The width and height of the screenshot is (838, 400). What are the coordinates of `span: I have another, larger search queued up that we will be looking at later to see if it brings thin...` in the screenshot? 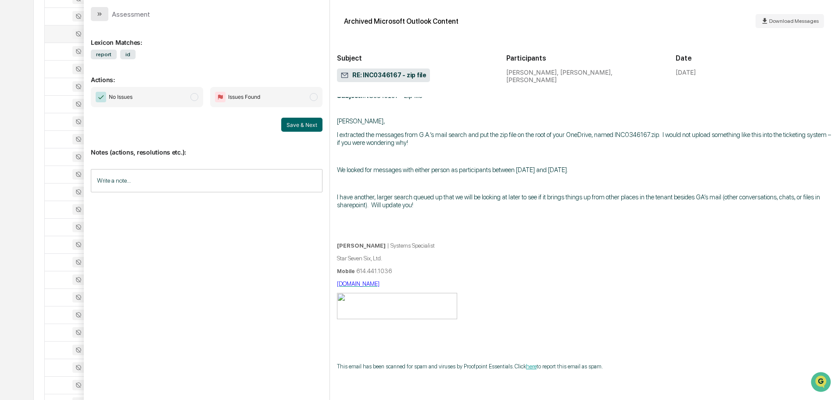 It's located at (578, 201).